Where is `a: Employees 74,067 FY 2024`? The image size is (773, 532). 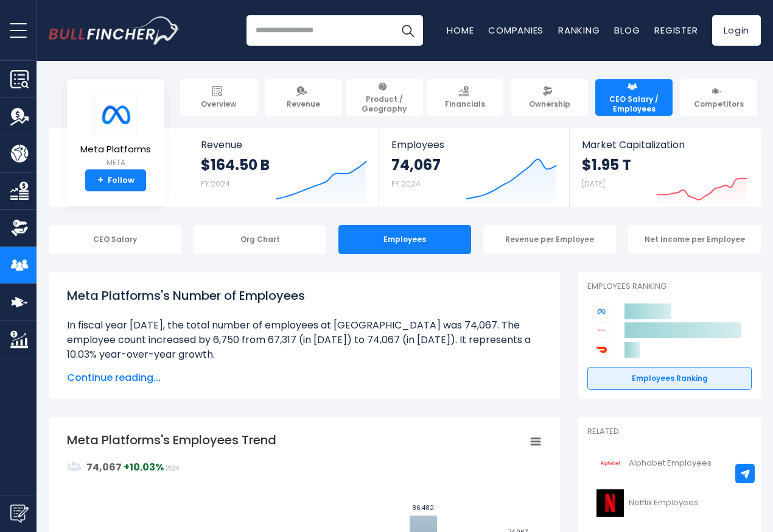
a: Employees 74,067 FY 2024 is located at coordinates (474, 167).